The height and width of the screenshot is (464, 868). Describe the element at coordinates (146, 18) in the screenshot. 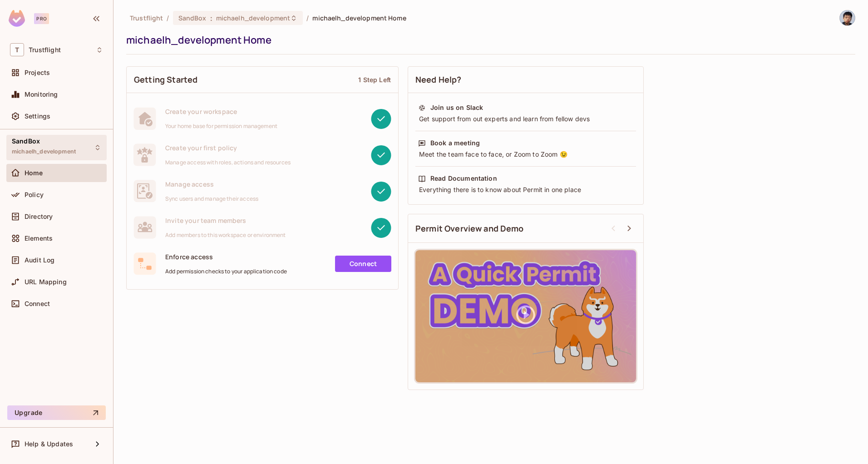

I see `span: the active workspace` at that location.